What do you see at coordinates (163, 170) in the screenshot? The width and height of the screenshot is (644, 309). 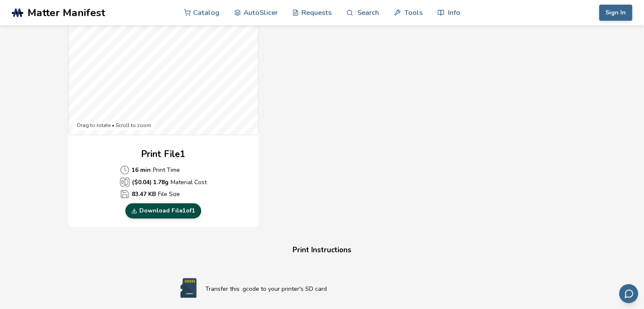 I see `p: Print Time` at bounding box center [163, 170].